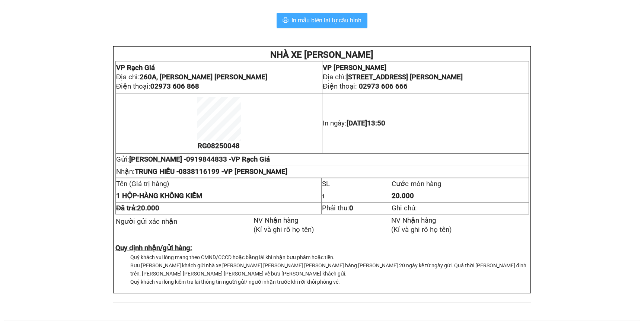 The image size is (644, 328). What do you see at coordinates (174, 86) in the screenshot?
I see `span: 02973 606 868` at bounding box center [174, 86].